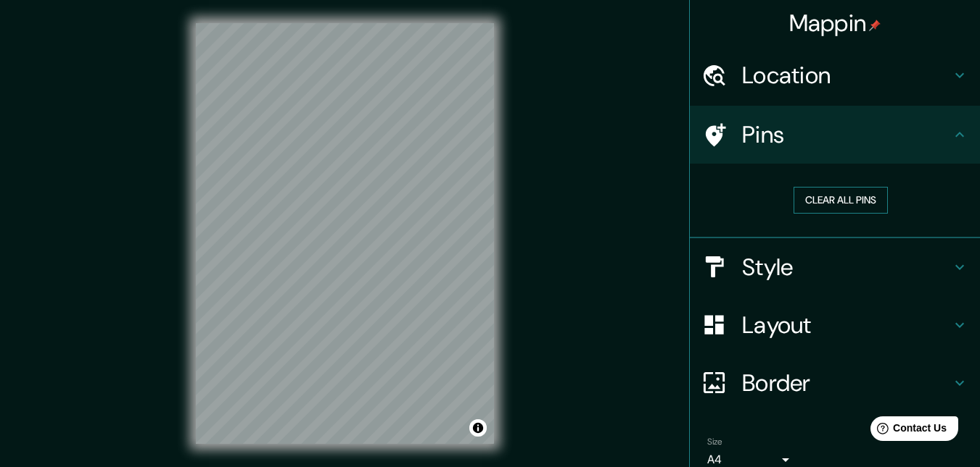  I want to click on h4: Layout, so click(846, 325).